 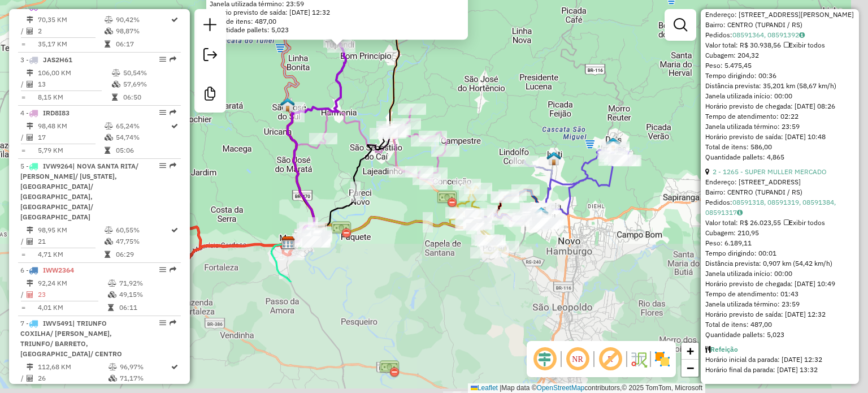 What do you see at coordinates (57, 59) in the screenshot?
I see `span: JAS2H61` at bounding box center [57, 59].